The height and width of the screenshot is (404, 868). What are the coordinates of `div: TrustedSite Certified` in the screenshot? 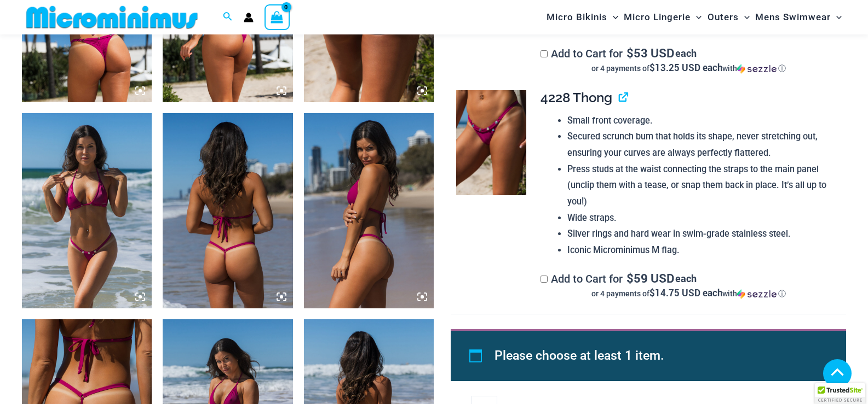 It's located at (840, 394).